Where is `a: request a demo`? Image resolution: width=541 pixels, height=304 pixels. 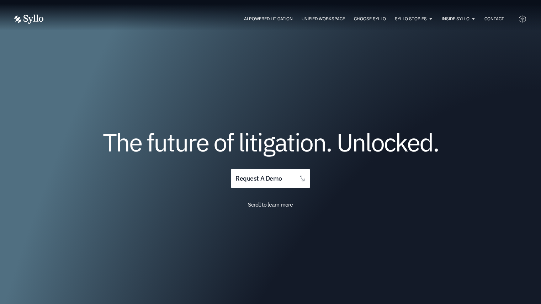 a: request a demo is located at coordinates (270, 179).